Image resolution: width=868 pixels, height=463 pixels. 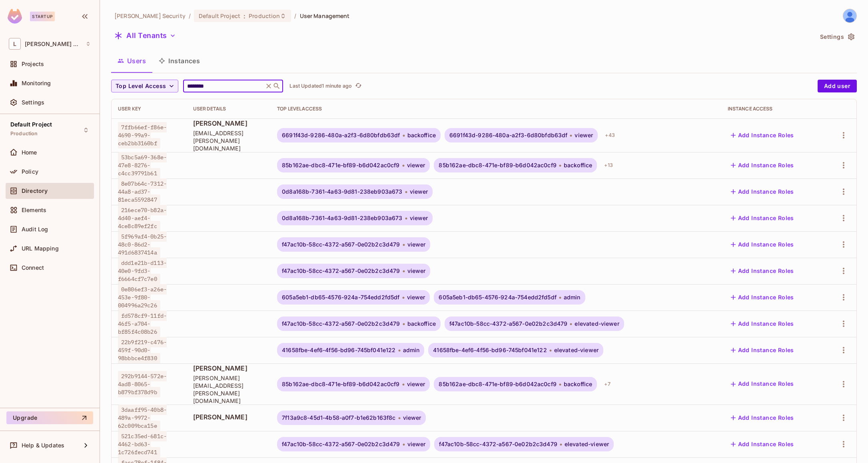 I want to click on span: Top Level Access, so click(x=141, y=86).